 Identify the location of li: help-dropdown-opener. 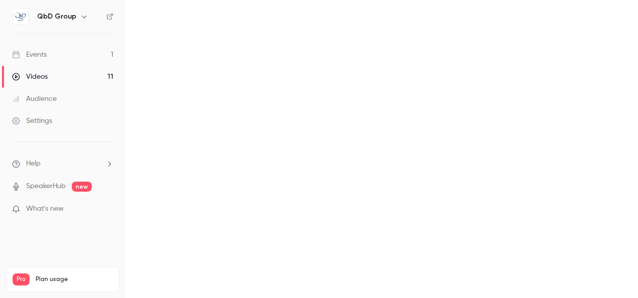
(63, 163).